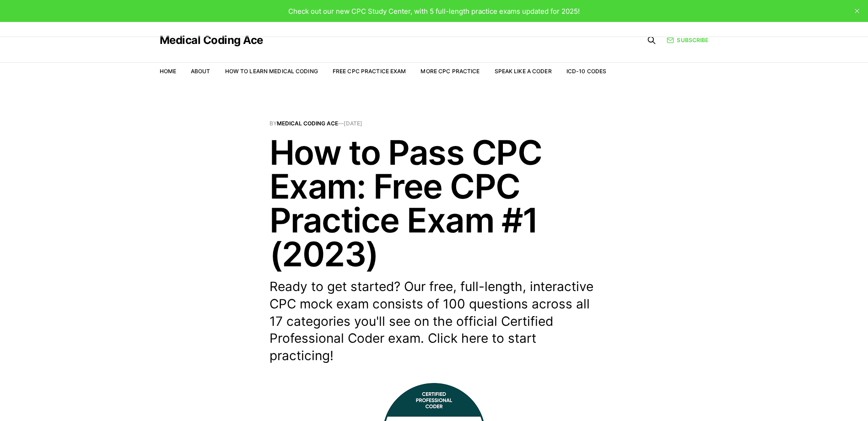  I want to click on a: Free CPC Practice Exam, so click(369, 71).